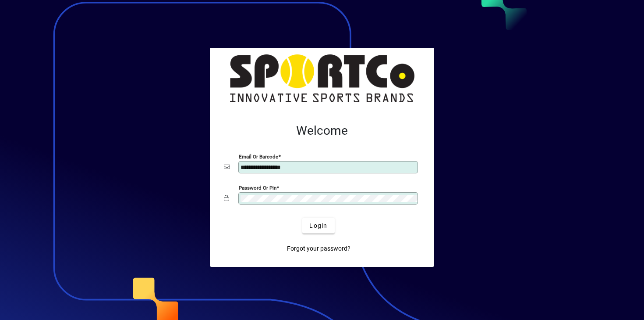 This screenshot has width=644, height=320. What do you see at coordinates (318, 225) in the screenshot?
I see `span: Login` at bounding box center [318, 225].